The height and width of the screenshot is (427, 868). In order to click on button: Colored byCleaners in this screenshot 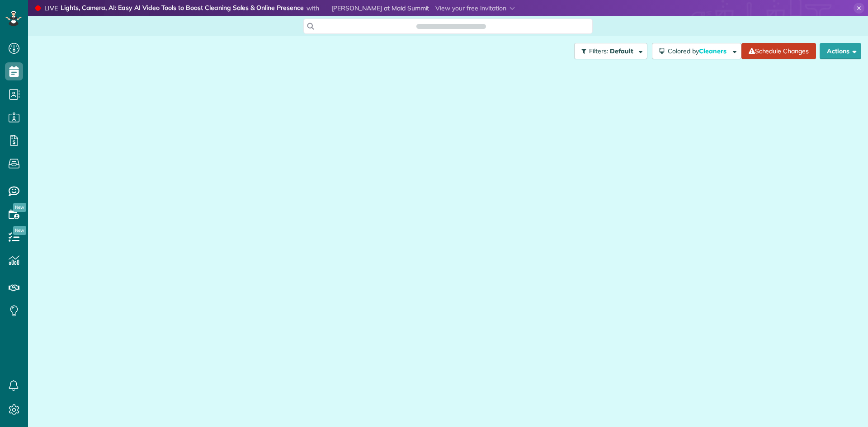, I will do `click(696, 51)`.